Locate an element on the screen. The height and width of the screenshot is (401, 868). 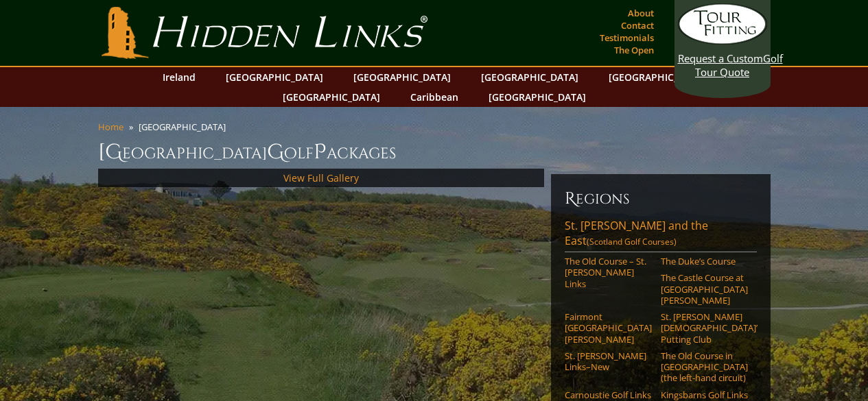
a: Testimonials is located at coordinates (627, 38).